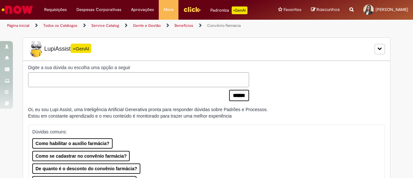 Image resolution: width=413 pixels, height=178 pixels. I want to click on span: +GenAI, so click(81, 48).